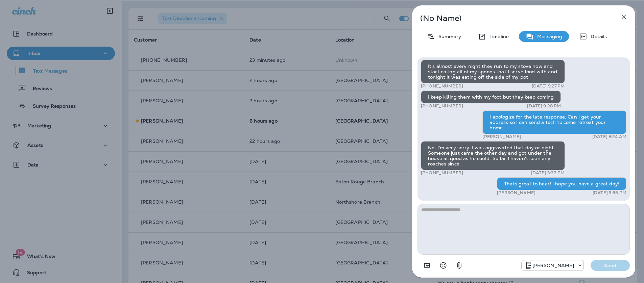 The width and height of the screenshot is (644, 283). Describe the element at coordinates (512, 18) in the screenshot. I see `p: (No Name)` at that location.